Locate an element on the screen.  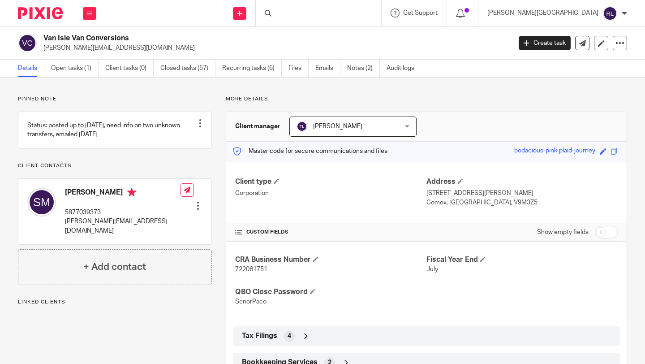
h4: QBO Close Password is located at coordinates (331, 292).